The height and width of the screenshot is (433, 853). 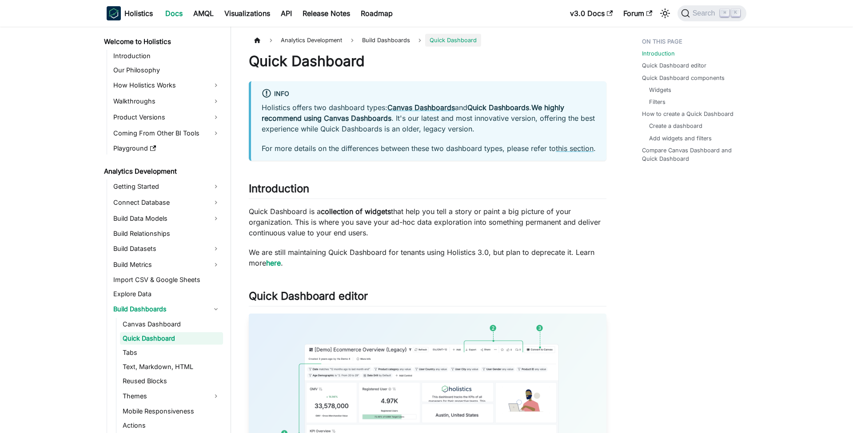 I want to click on a: Mobile Responsiveness, so click(x=171, y=411).